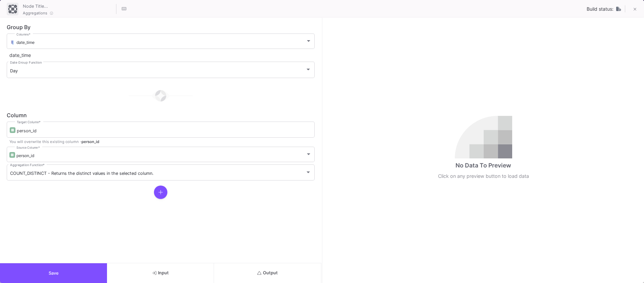  I want to click on span: Aggregations, so click(35, 13).